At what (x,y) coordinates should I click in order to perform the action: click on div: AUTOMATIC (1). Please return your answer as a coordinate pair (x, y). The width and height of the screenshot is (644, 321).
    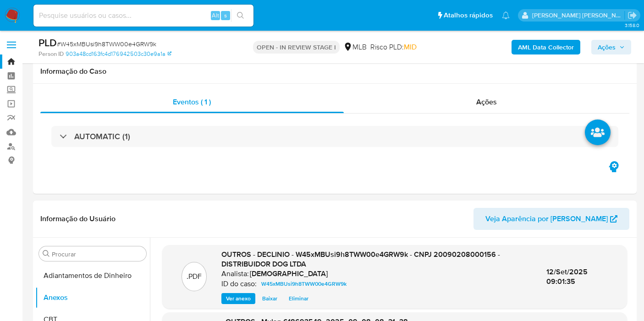
    Looking at the image, I should click on (335, 136).